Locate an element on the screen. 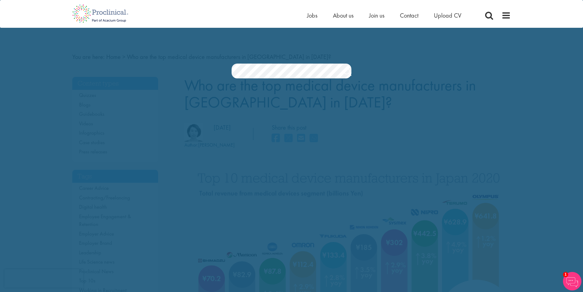 The width and height of the screenshot is (583, 292). a: Join us is located at coordinates (377, 15).